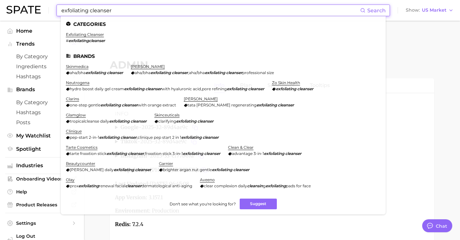  What do you see at coordinates (85, 34) in the screenshot?
I see `a: exfoliating cleanser` at bounding box center [85, 34].